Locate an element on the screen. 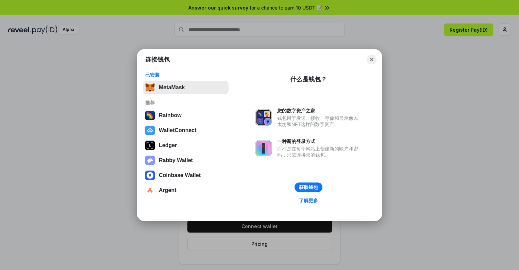 The width and height of the screenshot is (519, 270). div: 了解更多 is located at coordinates (309, 200).